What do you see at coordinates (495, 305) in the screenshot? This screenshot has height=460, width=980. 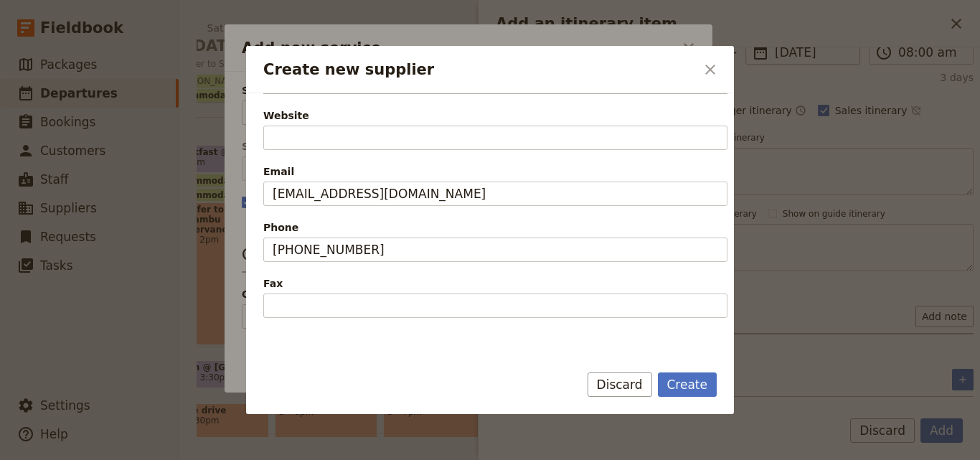 I see `input: Fax` at bounding box center [495, 305].